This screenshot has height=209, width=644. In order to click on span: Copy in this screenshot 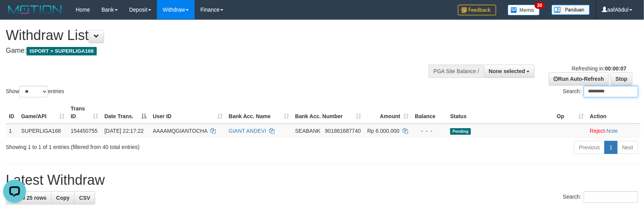, I will do `click(63, 198)`.